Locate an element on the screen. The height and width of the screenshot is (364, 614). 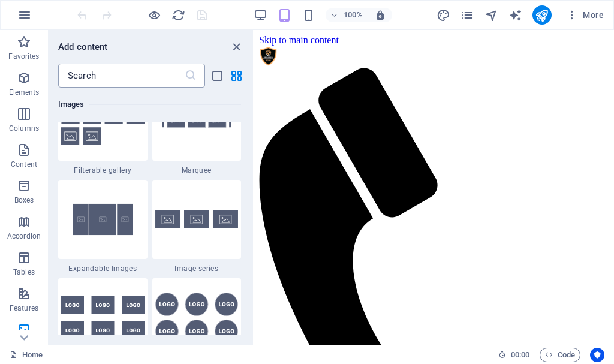
button: Code is located at coordinates (561, 354).